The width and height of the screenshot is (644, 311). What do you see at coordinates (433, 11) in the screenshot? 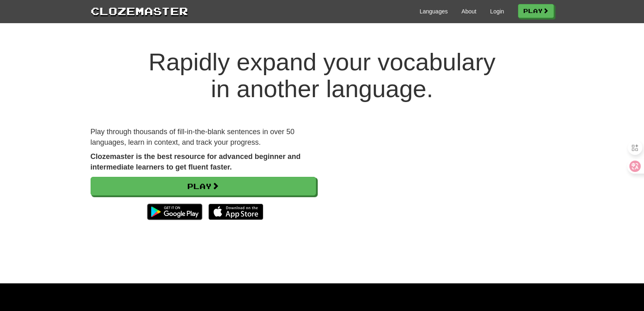
I see `a: Languages` at bounding box center [433, 11].